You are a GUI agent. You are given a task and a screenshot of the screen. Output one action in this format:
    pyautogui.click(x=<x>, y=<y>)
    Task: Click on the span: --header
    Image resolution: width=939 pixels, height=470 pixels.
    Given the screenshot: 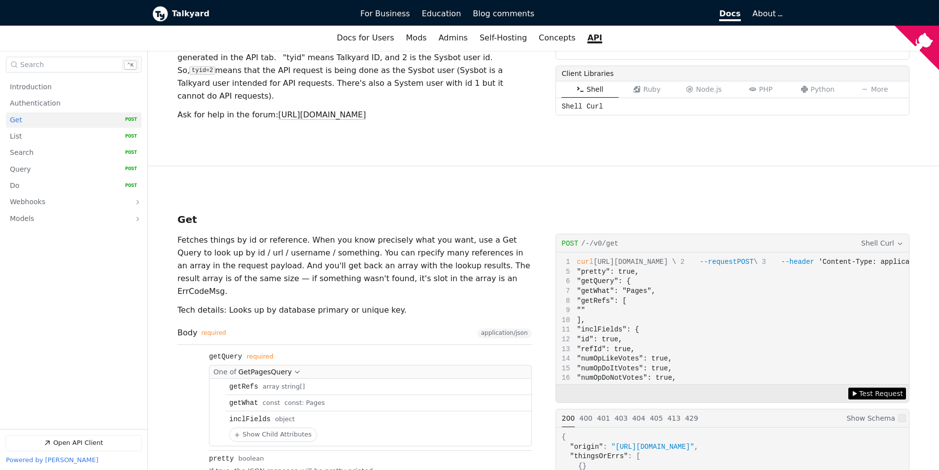 What is the action you would take?
    pyautogui.click(x=798, y=262)
    